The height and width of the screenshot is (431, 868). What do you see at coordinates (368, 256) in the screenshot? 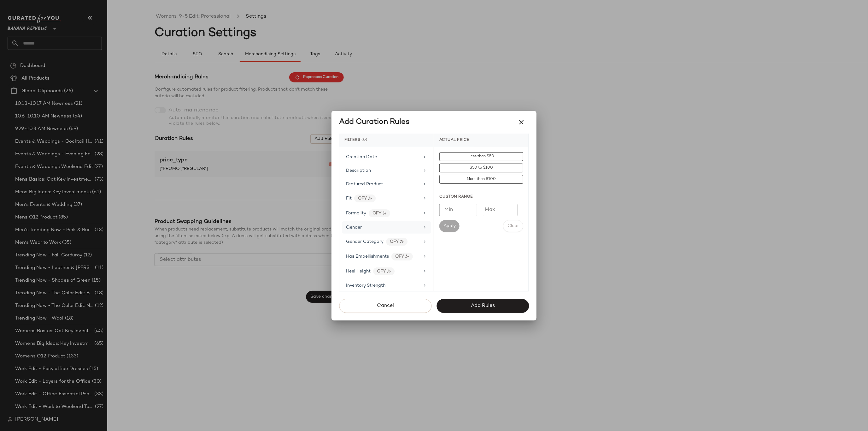
I see `span: Has Embellishments` at bounding box center [368, 256].